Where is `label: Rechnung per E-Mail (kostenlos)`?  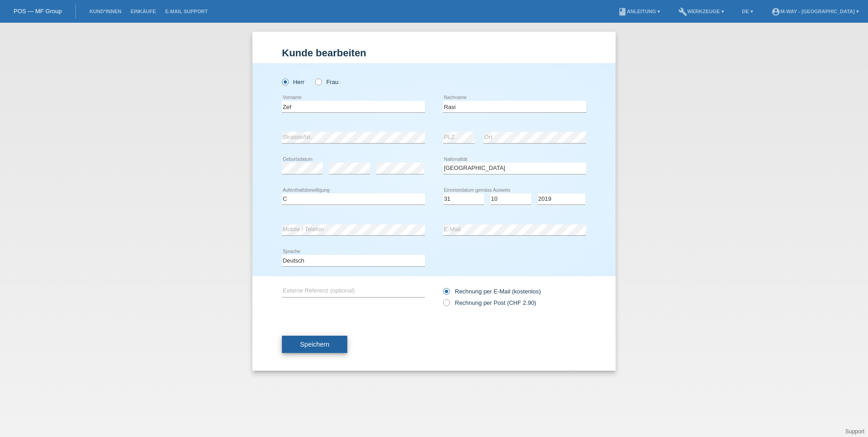 label: Rechnung per E-Mail (kostenlos) is located at coordinates (492, 291).